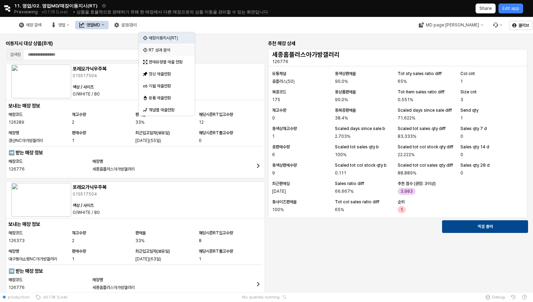 This screenshot has width=533, height=302. Describe the element at coordinates (153, 133) in the screenshot. I see `span: 최근입고일자(보유일)` at that location.